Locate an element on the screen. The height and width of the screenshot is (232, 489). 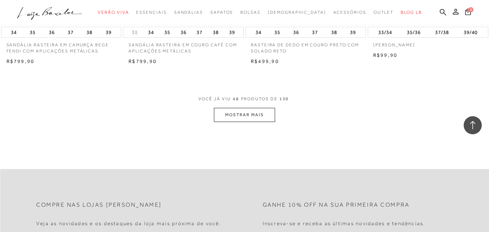
span: BLOG LB is located at coordinates (411, 12).